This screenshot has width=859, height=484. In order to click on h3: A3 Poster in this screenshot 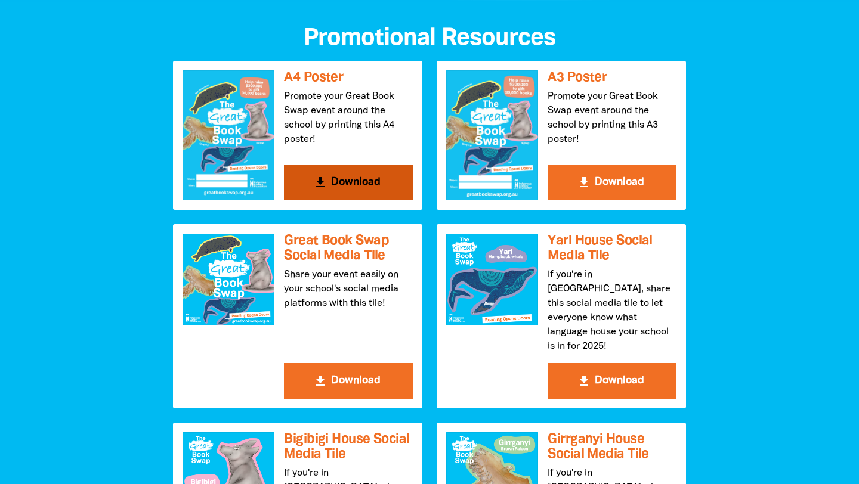, I will do `click(612, 78)`.